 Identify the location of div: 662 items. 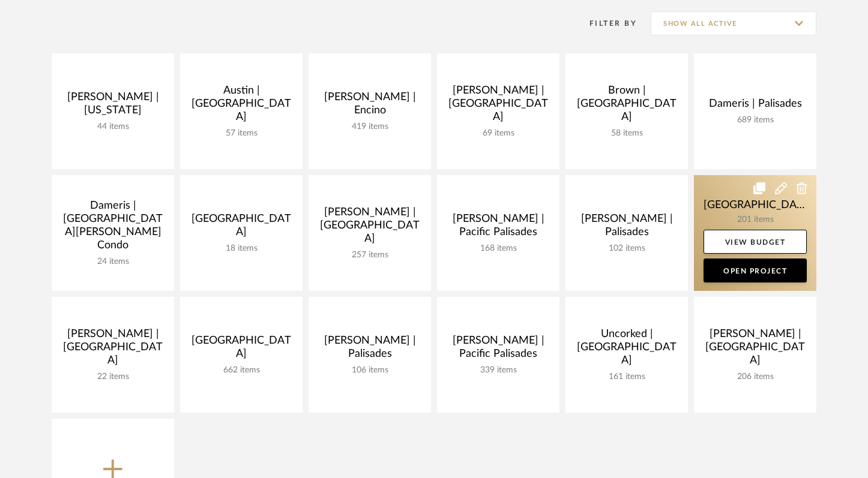
(241, 370).